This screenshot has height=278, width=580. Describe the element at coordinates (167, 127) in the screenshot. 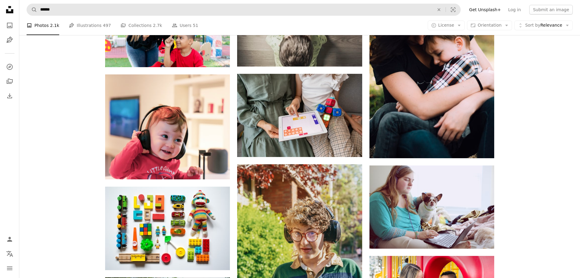

I see `a: baby listening in black headset` at that location.